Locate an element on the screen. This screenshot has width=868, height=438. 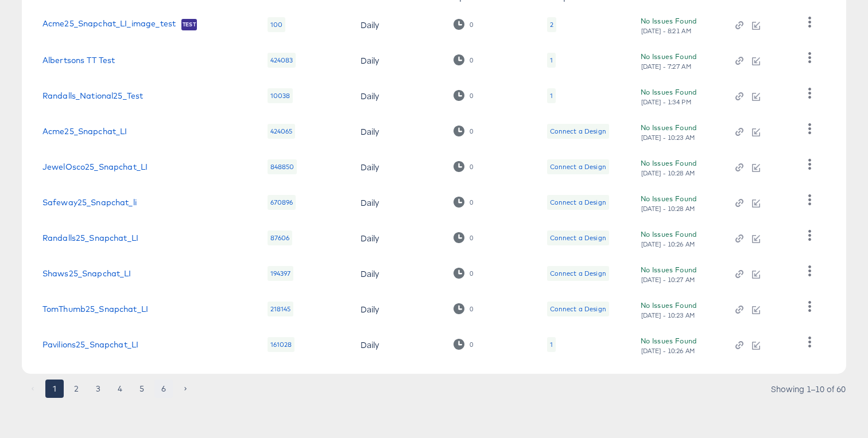
button: page 1 is located at coordinates (55, 389).